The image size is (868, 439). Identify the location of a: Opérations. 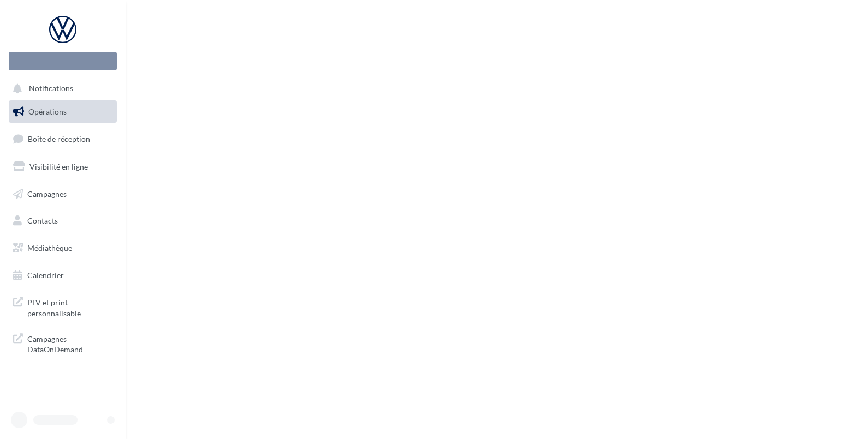
(63, 112).